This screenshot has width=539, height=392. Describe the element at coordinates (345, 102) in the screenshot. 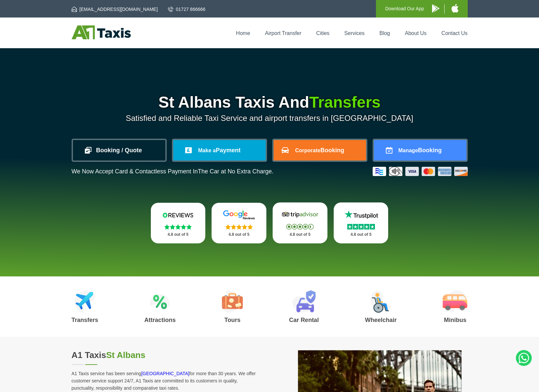

I see `span: Transfers` at that location.